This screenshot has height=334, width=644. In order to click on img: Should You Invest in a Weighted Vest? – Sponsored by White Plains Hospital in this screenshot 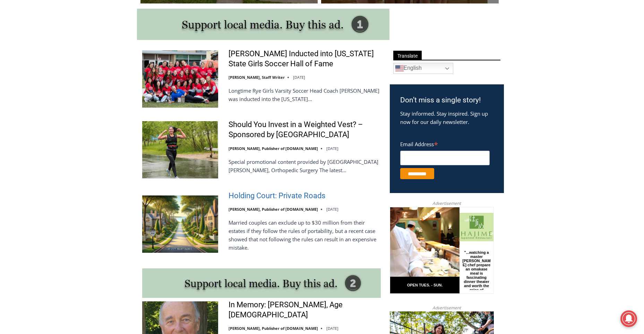, I will do `click(180, 149)`.